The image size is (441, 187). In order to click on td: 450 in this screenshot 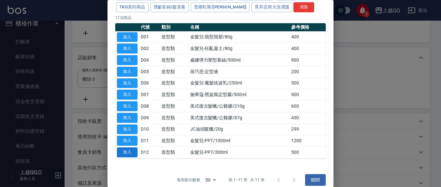, I will do `click(308, 118)`.